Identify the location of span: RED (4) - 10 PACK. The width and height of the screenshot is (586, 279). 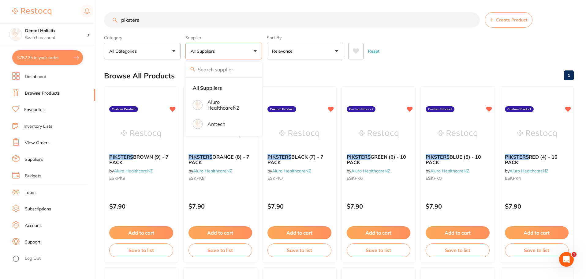
(531, 159).